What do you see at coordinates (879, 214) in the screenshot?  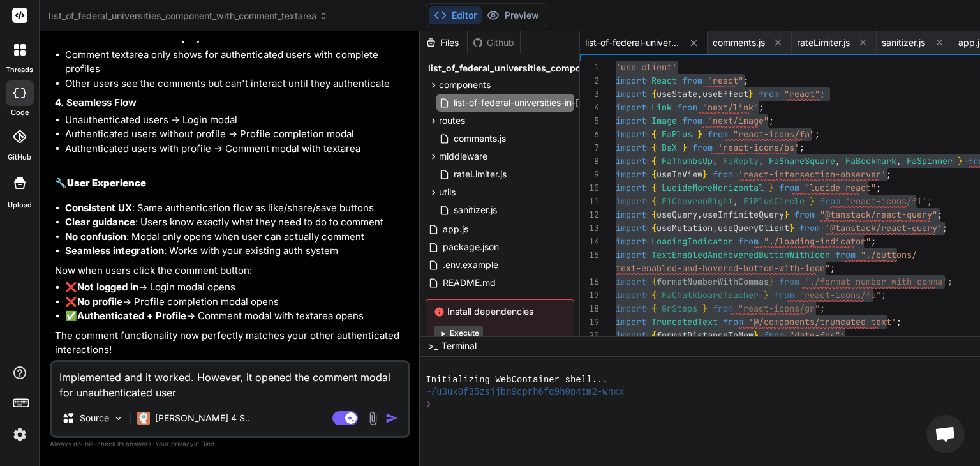 I see `span: "@tanstack/react-query"` at bounding box center [879, 214].